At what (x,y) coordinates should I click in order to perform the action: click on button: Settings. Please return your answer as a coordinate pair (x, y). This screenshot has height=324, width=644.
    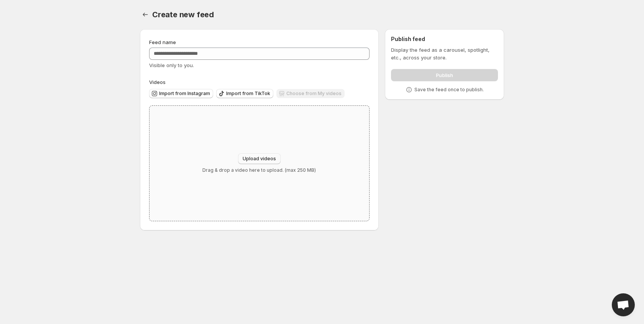
    Looking at the image, I should click on (145, 15).